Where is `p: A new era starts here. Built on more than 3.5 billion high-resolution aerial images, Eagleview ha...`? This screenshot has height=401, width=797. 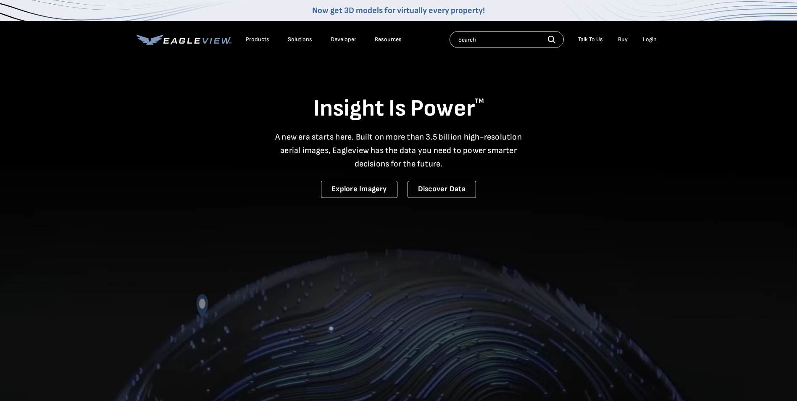 p: A new era starts here. Built on more than 3.5 billion high-resolution aerial images, Eagleview ha... is located at coordinates (399, 150).